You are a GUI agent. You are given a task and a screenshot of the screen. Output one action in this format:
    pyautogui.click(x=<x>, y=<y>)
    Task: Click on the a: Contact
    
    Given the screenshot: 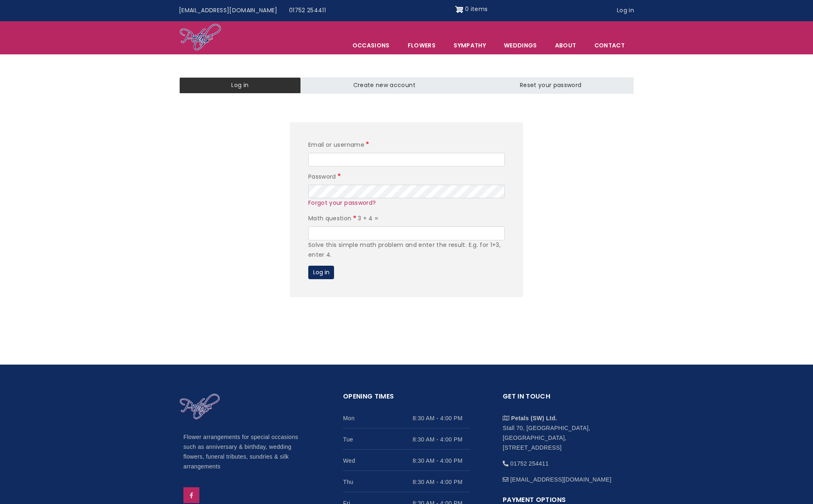 What is the action you would take?
    pyautogui.click(x=609, y=45)
    